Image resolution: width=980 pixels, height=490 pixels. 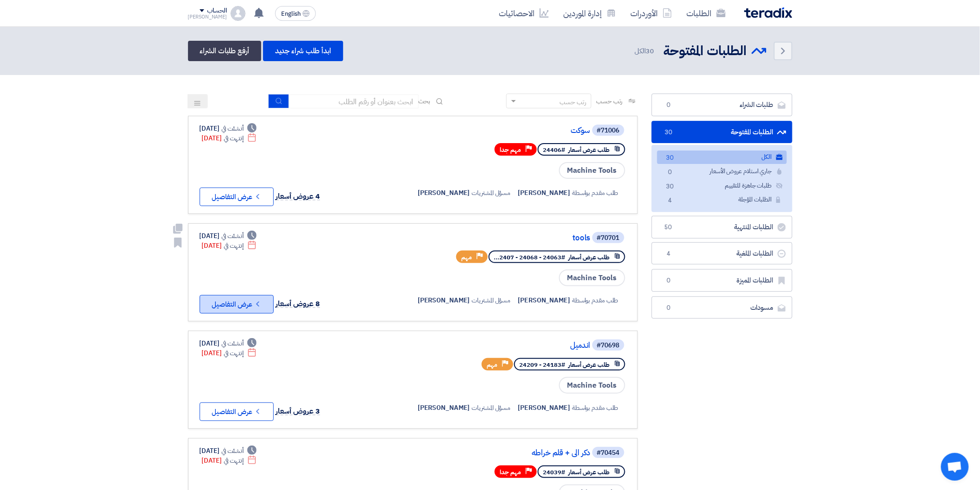 What do you see at coordinates (498, 346) in the screenshot?
I see `a: اندميل` at bounding box center [498, 346].